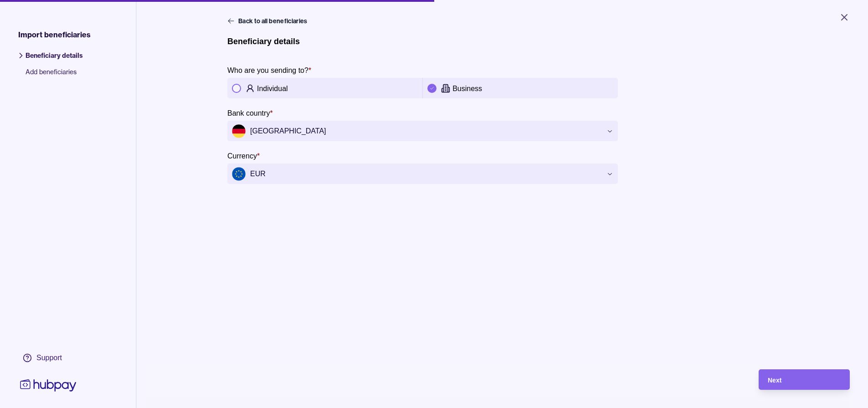 The width and height of the screenshot is (868, 408). I want to click on p: Currency, so click(242, 156).